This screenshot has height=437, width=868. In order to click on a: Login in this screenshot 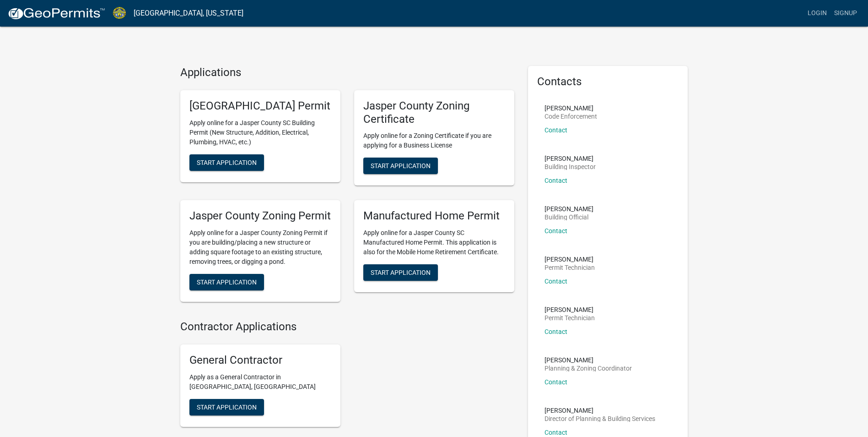, I will do `click(818, 13)`.